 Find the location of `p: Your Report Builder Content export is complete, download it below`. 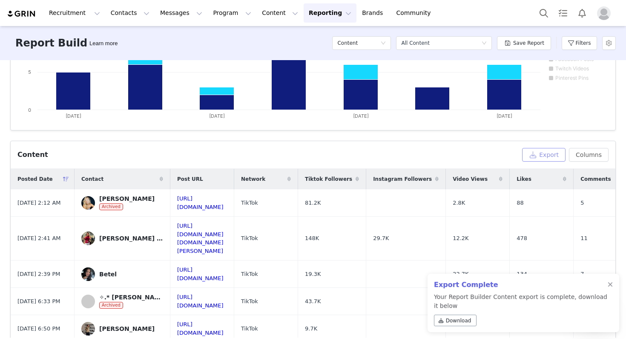

p: Your Report Builder Content export is complete, download it below is located at coordinates (520, 311).